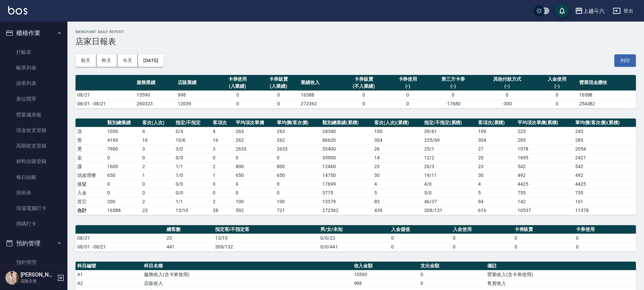 This screenshot has height=290, width=644. I want to click on td: 16588, so click(320, 95).